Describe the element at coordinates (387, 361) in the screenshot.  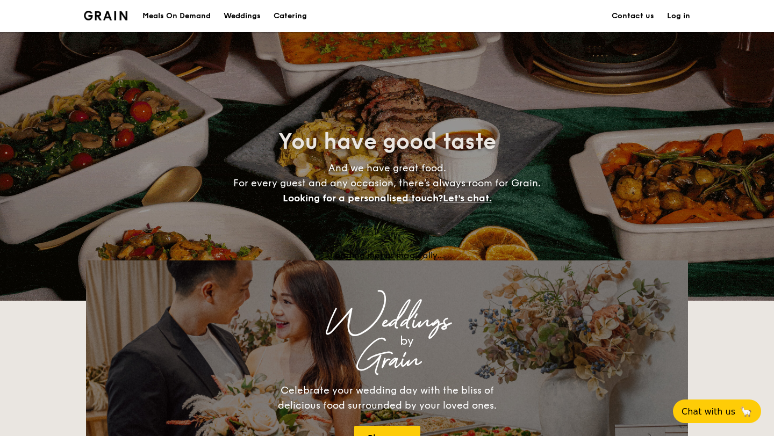
I see `div: Grain` at that location.